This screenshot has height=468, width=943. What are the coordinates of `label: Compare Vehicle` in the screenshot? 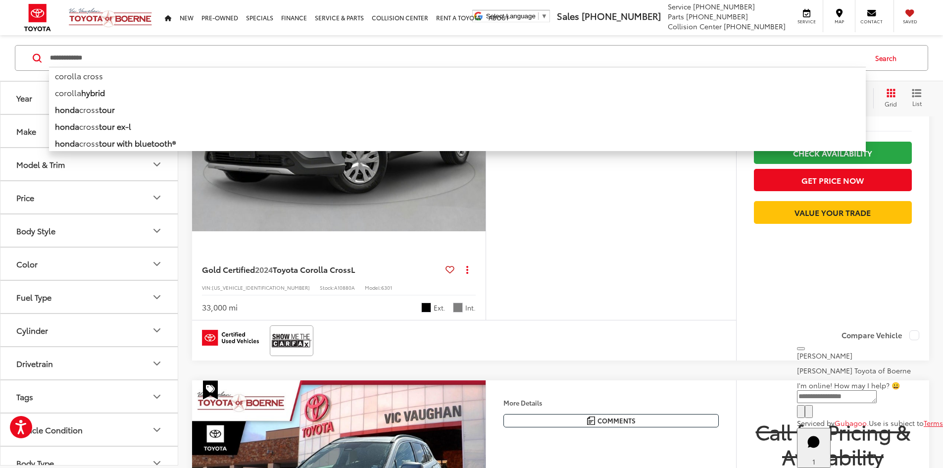 It's located at (880, 335).